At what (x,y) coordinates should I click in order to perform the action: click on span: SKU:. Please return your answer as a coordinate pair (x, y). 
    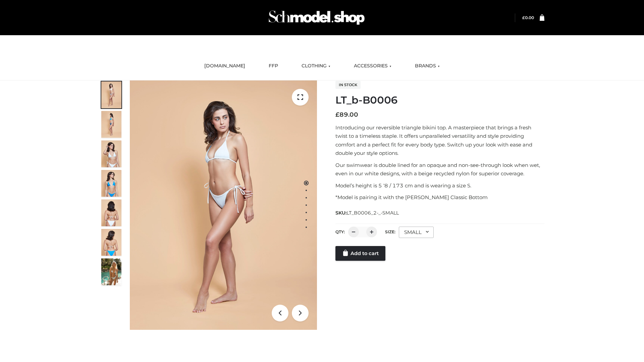
    Looking at the image, I should click on (367, 213).